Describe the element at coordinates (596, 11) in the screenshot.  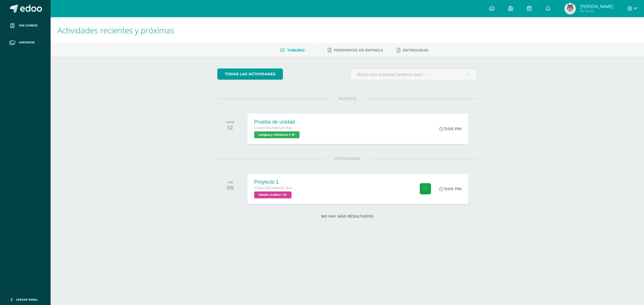
I see `span: Mi Perfil` at that location.